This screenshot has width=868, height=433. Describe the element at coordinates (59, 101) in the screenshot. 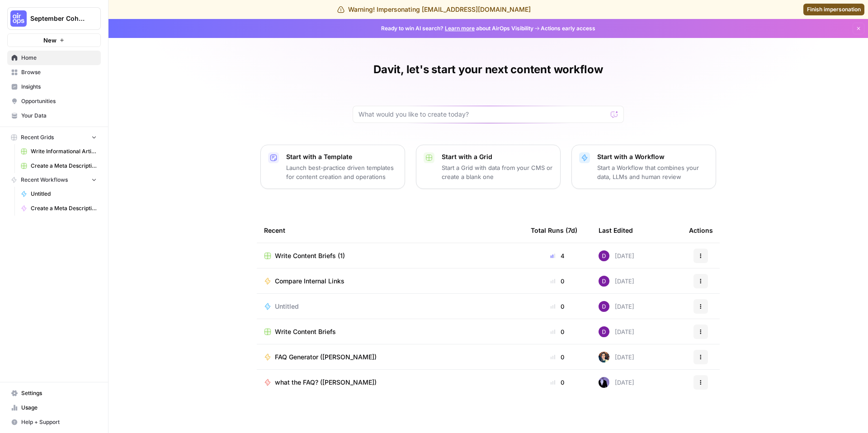

I see `span: Opportunities` at that location.